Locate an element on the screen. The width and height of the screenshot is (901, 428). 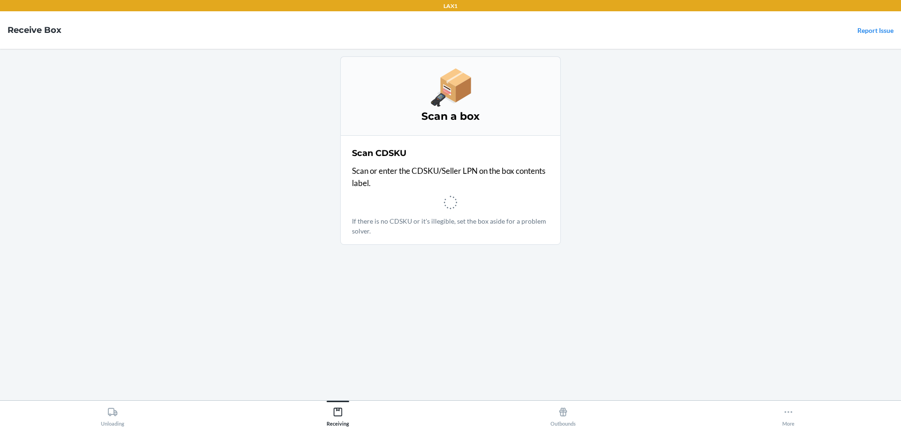
p: If there is no CDSKU or it's illegible, set the box aside for a problem solver. is located at coordinates (451, 226).